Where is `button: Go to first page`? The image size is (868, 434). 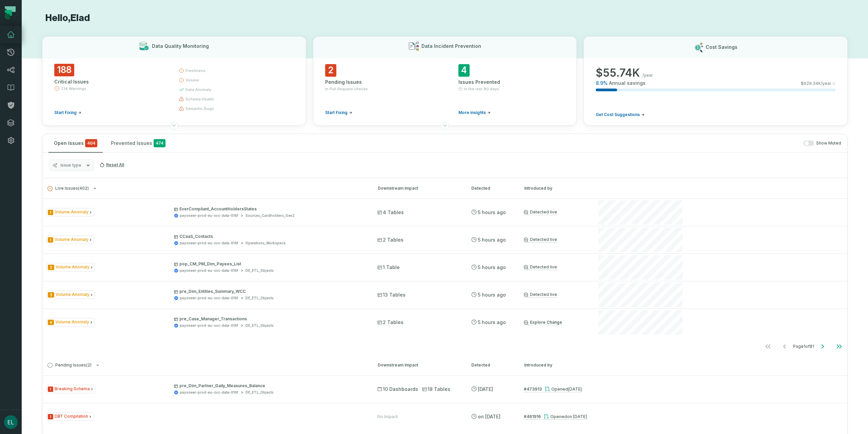
button: Go to first page is located at coordinates (768, 346).